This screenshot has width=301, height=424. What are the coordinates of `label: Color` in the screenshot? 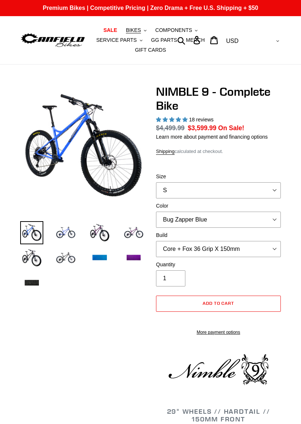 It's located at (218, 206).